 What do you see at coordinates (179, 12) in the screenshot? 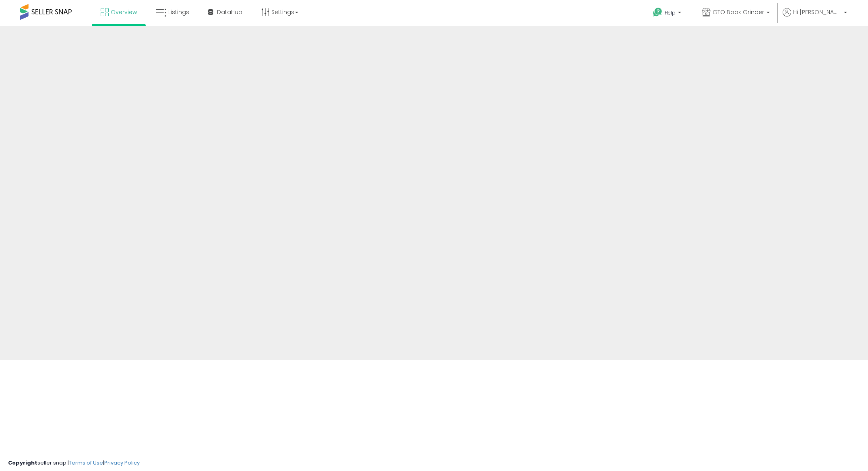
I see `span: Listings` at bounding box center [179, 12].